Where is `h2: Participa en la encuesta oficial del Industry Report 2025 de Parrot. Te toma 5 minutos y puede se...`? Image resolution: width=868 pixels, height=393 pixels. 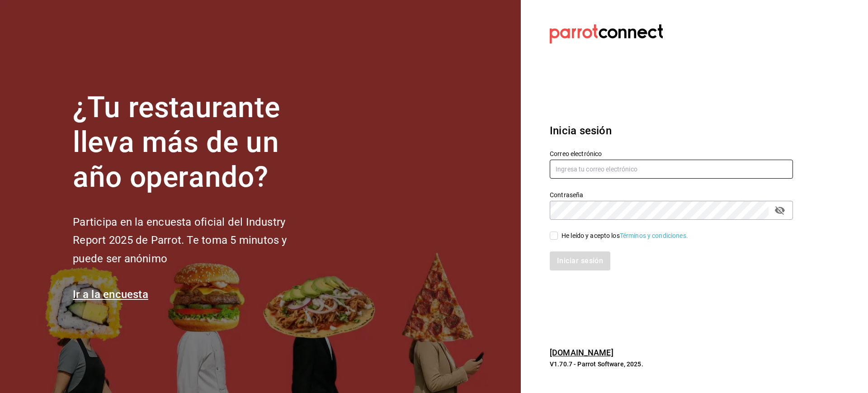
h2: Participa en la encuesta oficial del Industry Report 2025 de Parrot. Te toma 5 minutos y puede se... is located at coordinates (195, 240).